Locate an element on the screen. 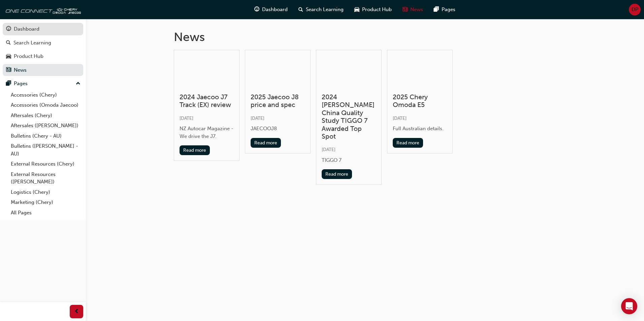 The image size is (644, 321). a: guage-iconDashboard is located at coordinates (271, 10).